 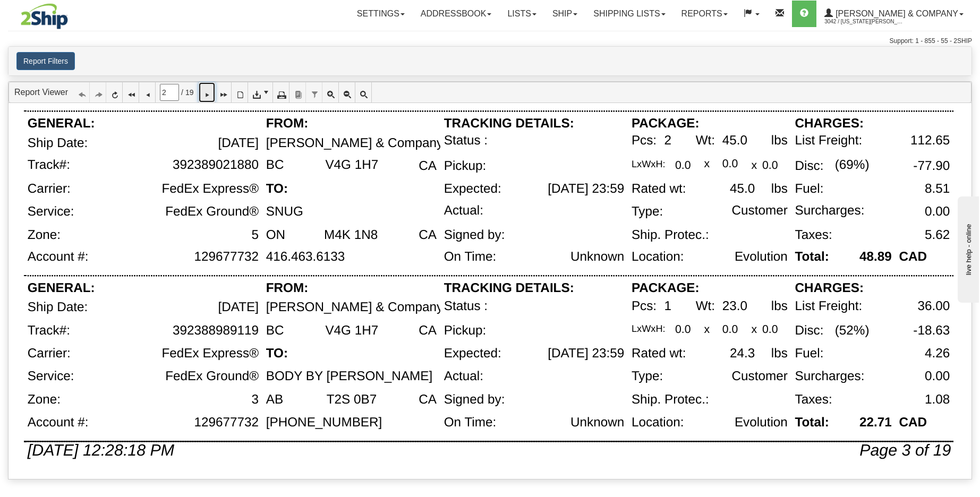 I want to click on div: 1, so click(x=667, y=306).